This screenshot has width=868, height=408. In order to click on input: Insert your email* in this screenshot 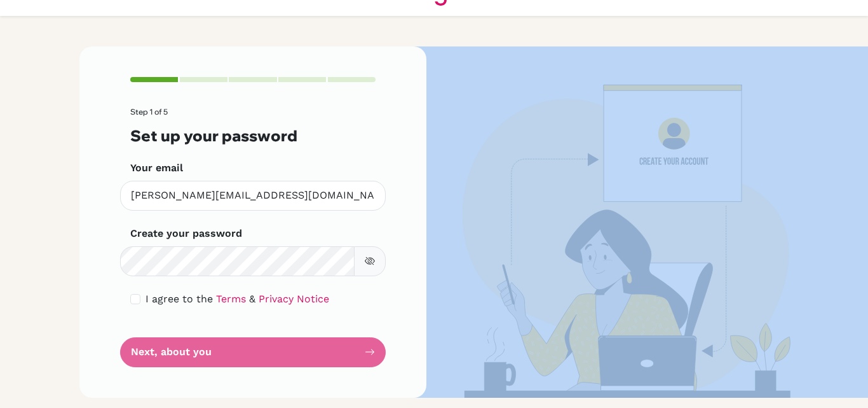, I will do `click(253, 195)`.